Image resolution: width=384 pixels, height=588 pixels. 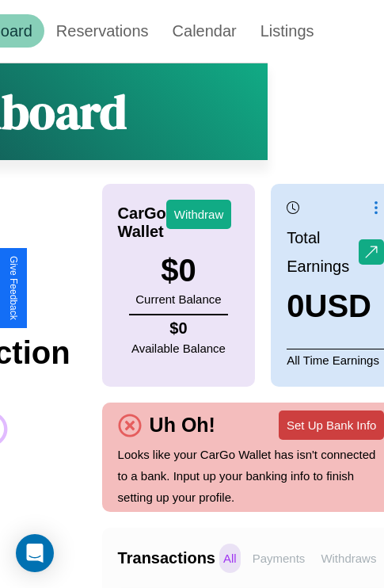 What do you see at coordinates (35, 553) in the screenshot?
I see `div: Open Intercom Messenger` at bounding box center [35, 553].